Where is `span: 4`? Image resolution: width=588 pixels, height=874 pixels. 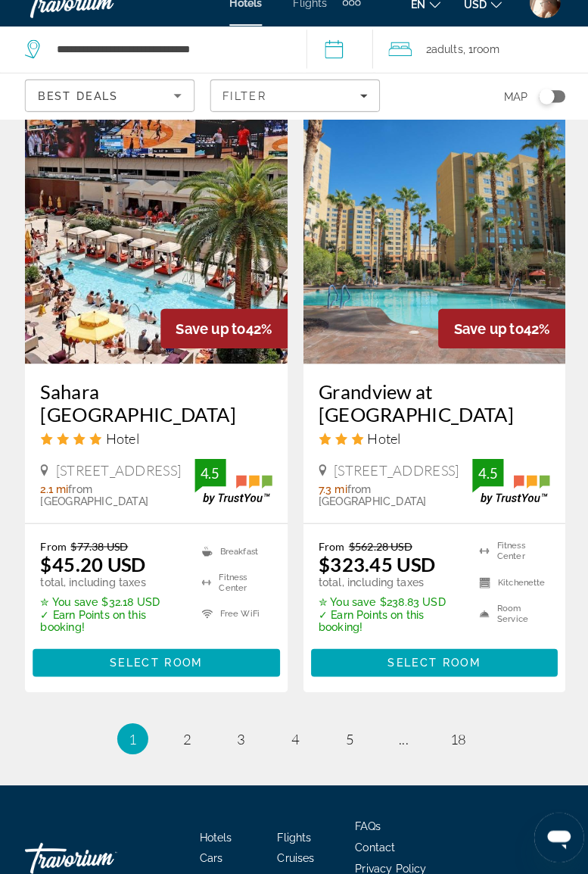
span: 4 is located at coordinates (295, 741).